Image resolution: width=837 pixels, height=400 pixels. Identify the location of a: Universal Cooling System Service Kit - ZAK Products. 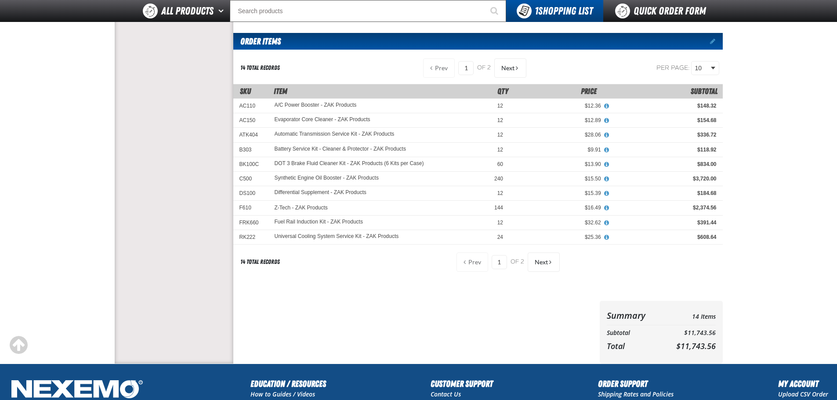
(337, 237).